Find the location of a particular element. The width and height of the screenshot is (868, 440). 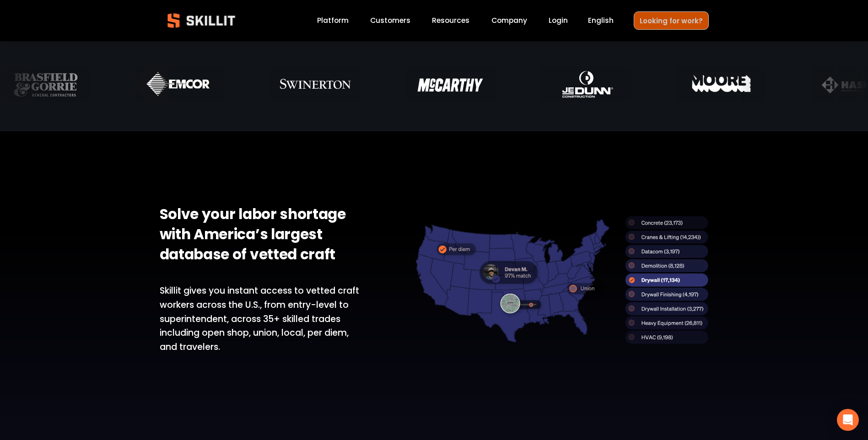

strong: Solve your labor shortage with America’s largest database of vetted craft is located at coordinates (255, 236).